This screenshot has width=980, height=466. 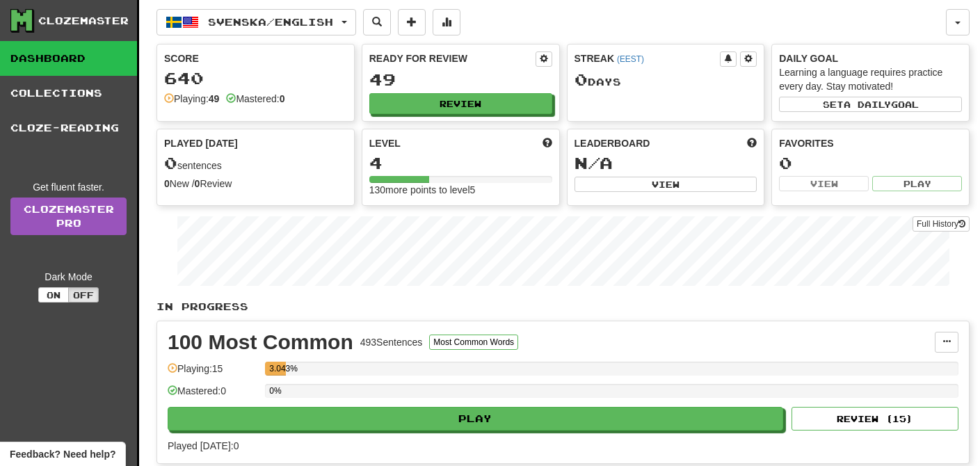 I want to click on p: In Progress, so click(x=562, y=306).